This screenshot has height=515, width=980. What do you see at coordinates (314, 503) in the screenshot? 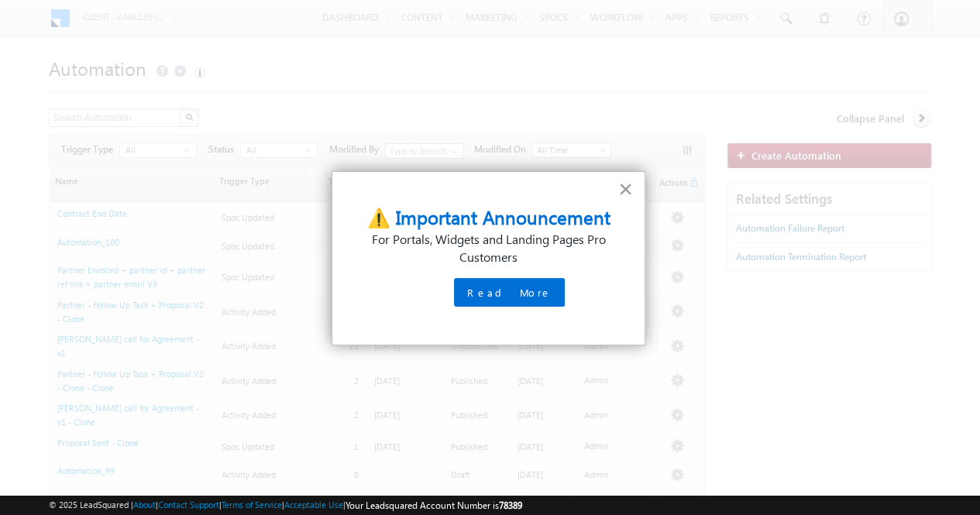
I see `a: Acceptable Use` at bounding box center [314, 503].